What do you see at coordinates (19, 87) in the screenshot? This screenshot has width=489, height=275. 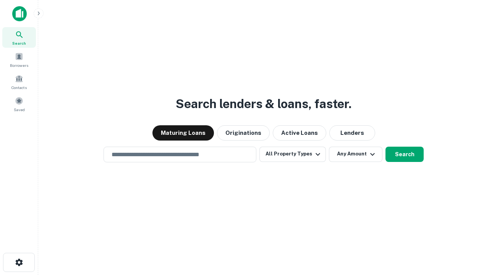 I see `span: Contacts` at bounding box center [19, 87].